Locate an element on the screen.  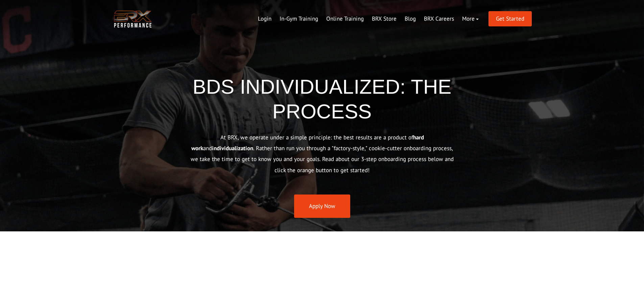
a: Apply Now is located at coordinates (322, 206).